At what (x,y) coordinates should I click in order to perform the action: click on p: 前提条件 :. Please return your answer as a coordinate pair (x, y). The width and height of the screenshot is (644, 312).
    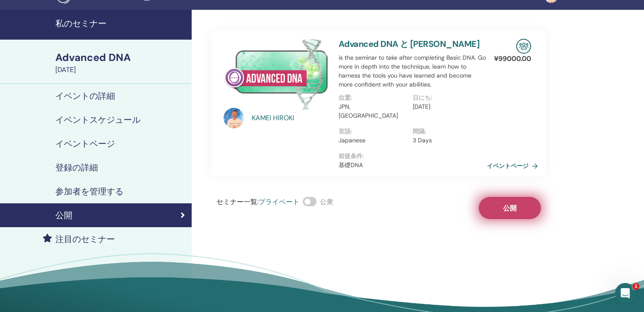
    Looking at the image, I should click on (412, 156).